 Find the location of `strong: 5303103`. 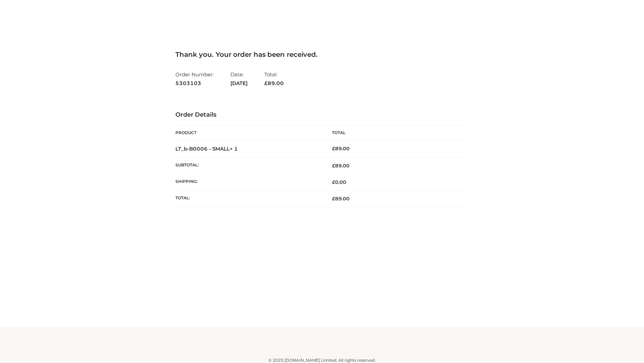

strong: 5303103 is located at coordinates (194, 83).